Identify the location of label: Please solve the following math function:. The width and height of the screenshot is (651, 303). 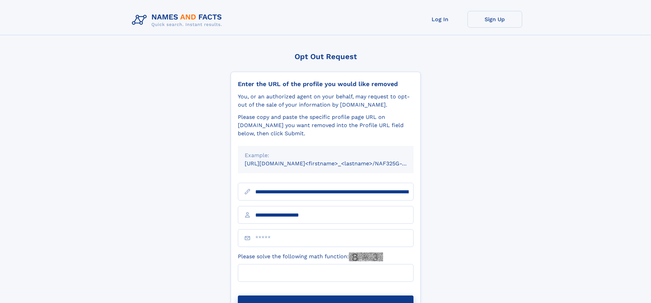
(310, 257).